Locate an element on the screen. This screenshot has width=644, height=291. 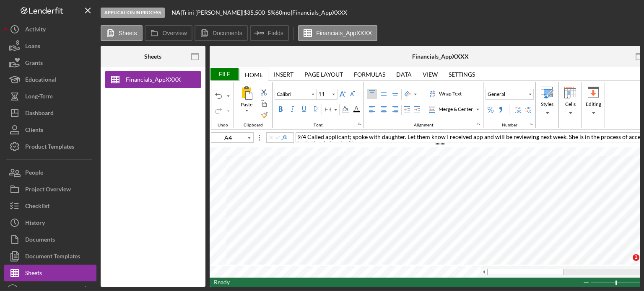
button: Loans is located at coordinates (50, 46).